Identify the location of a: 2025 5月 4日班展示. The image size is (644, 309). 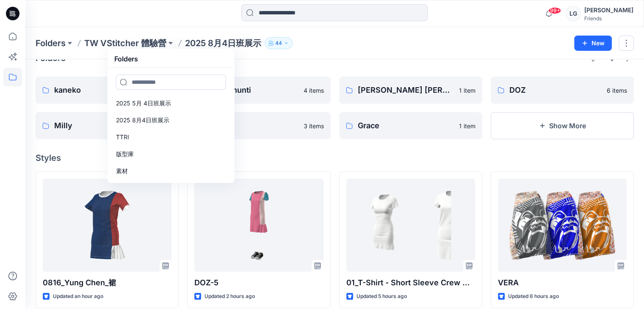
(171, 104).